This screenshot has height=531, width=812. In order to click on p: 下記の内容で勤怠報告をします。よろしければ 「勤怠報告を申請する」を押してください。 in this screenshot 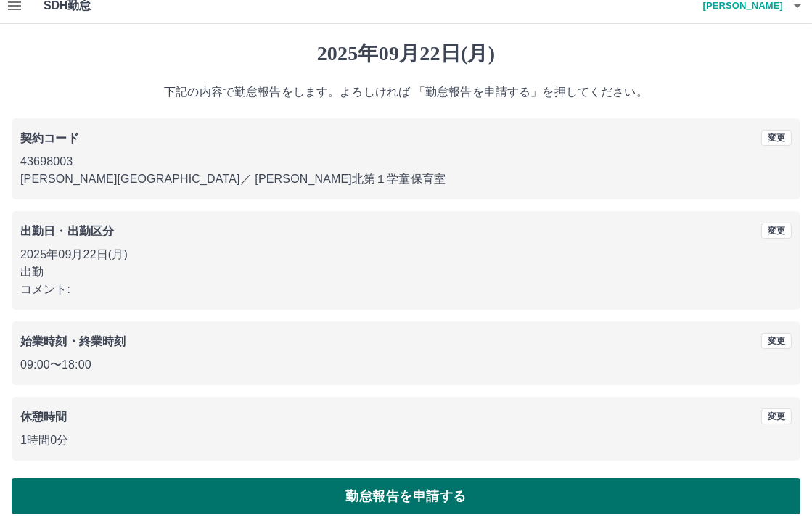, I will do `click(406, 92)`.